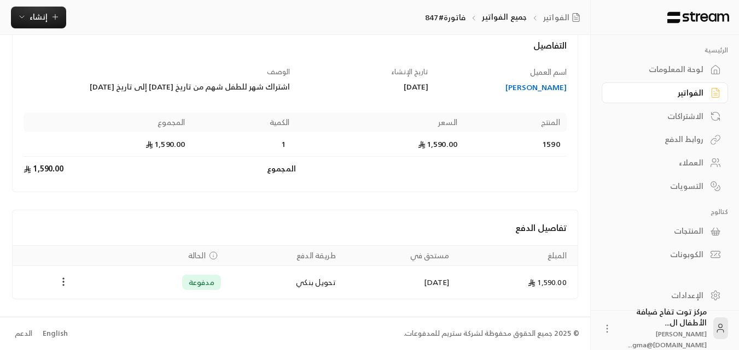  I want to click on td: تحويل بنكي, so click(285, 283).